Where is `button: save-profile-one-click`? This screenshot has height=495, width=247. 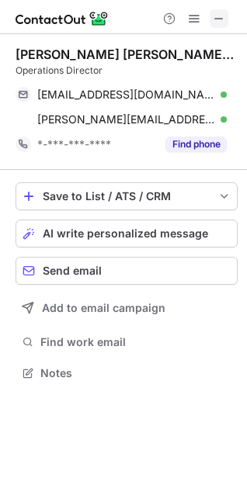 button: save-profile-one-click is located at coordinates (127, 196).